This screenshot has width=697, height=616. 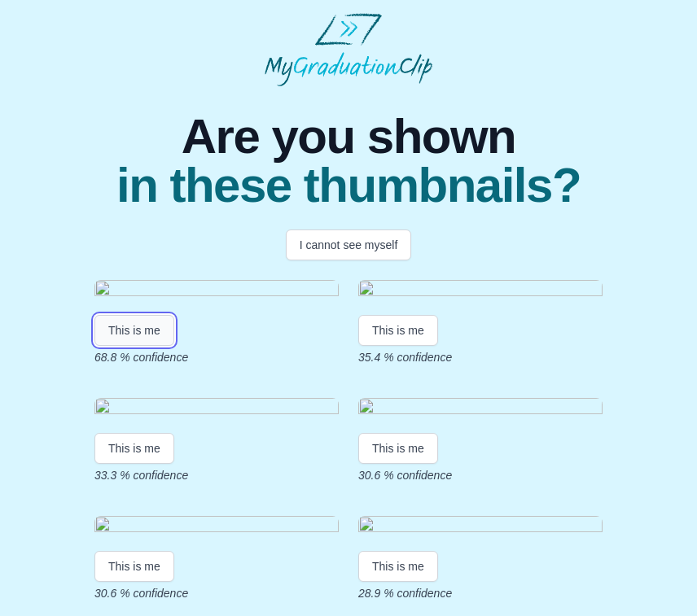 I want to click on p: 35.4 % confidence, so click(x=480, y=357).